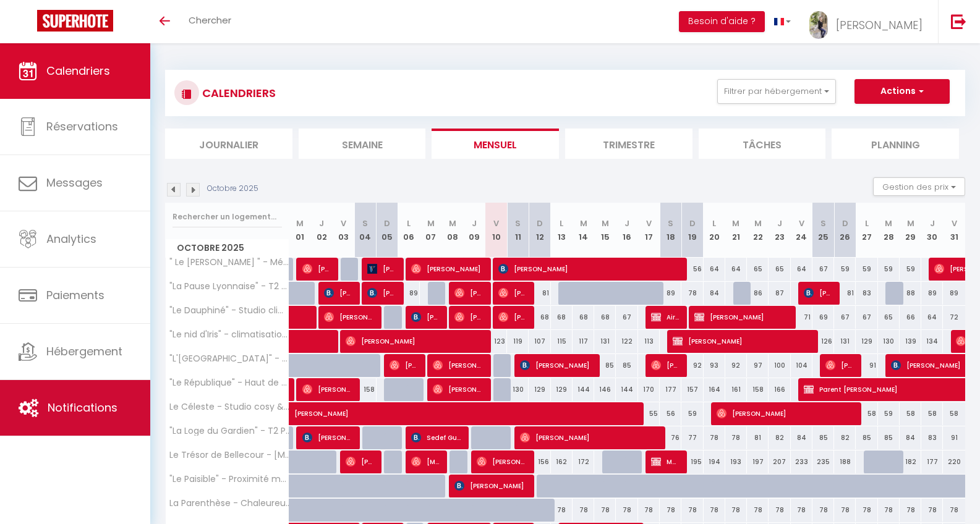 Image resolution: width=980 pixels, height=524 pixels. I want to click on div: 207, so click(779, 461).